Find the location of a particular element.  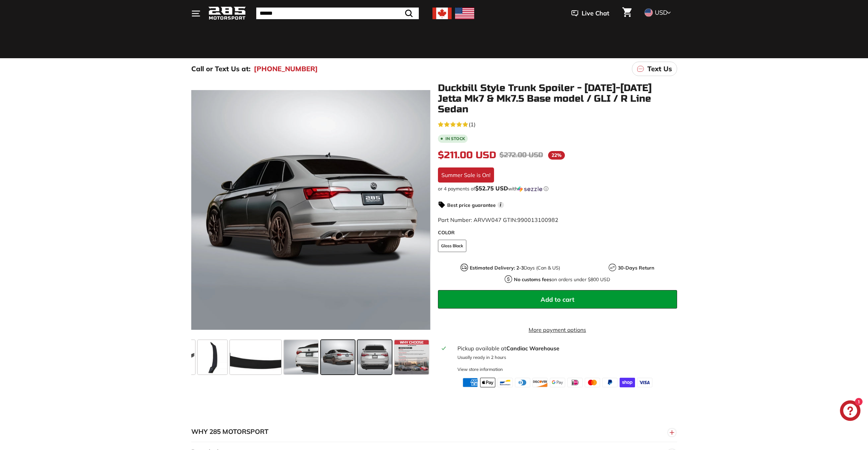

p: Text Us is located at coordinates (659, 69).